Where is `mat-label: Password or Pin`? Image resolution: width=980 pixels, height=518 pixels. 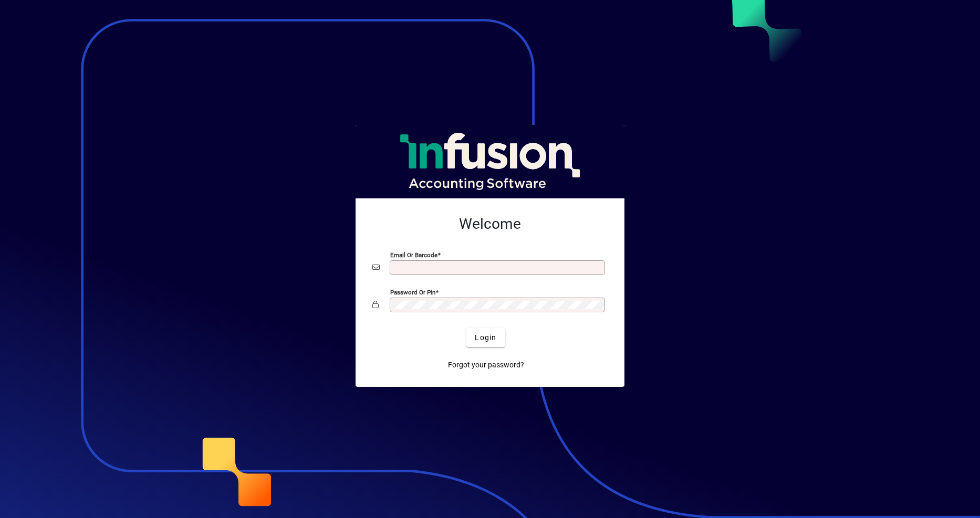 mat-label: Password or Pin is located at coordinates (413, 293).